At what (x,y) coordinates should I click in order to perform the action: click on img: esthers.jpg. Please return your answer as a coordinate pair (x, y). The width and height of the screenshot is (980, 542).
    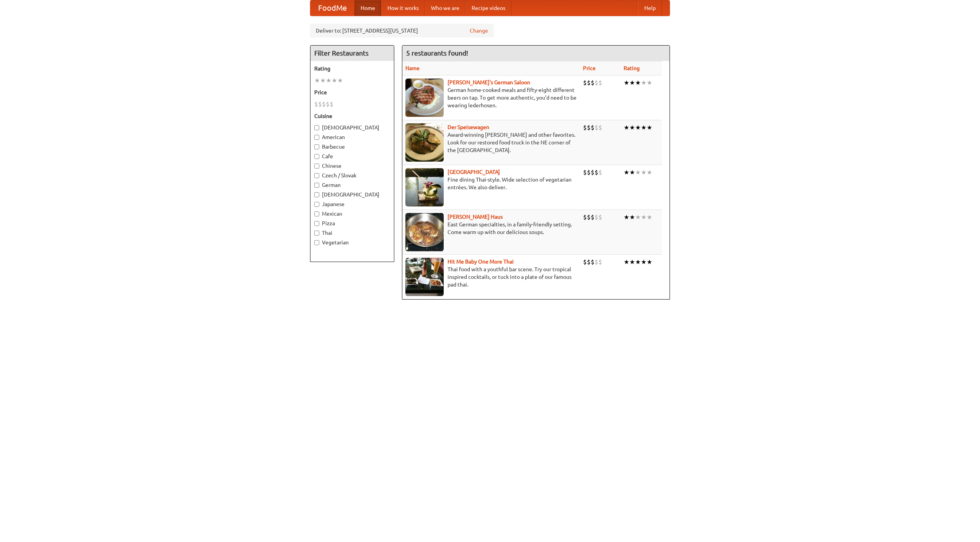
    Looking at the image, I should click on (424, 98).